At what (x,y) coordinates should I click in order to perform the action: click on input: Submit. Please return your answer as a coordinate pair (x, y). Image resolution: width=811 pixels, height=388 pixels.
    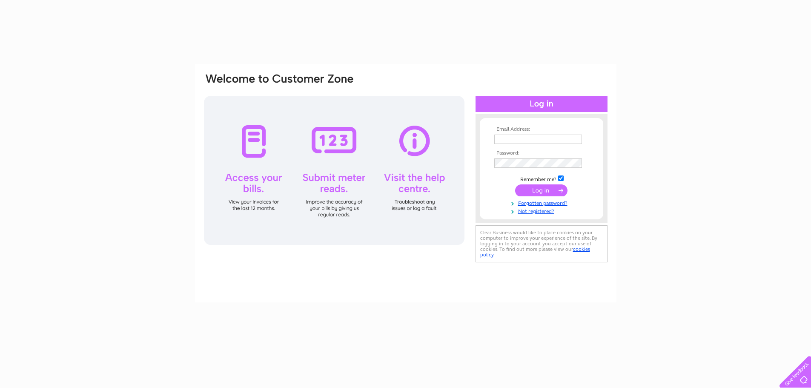
    Looking at the image, I should click on (541, 190).